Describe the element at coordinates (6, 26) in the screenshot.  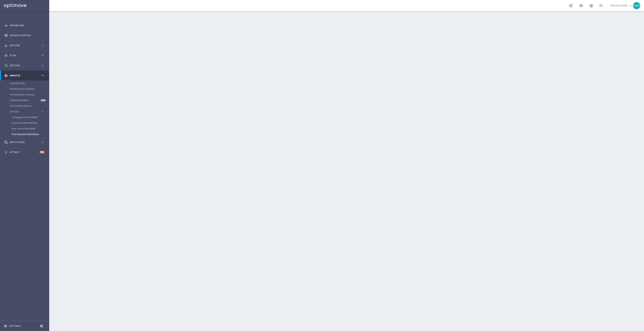
I see `i: equalizer` at that location.